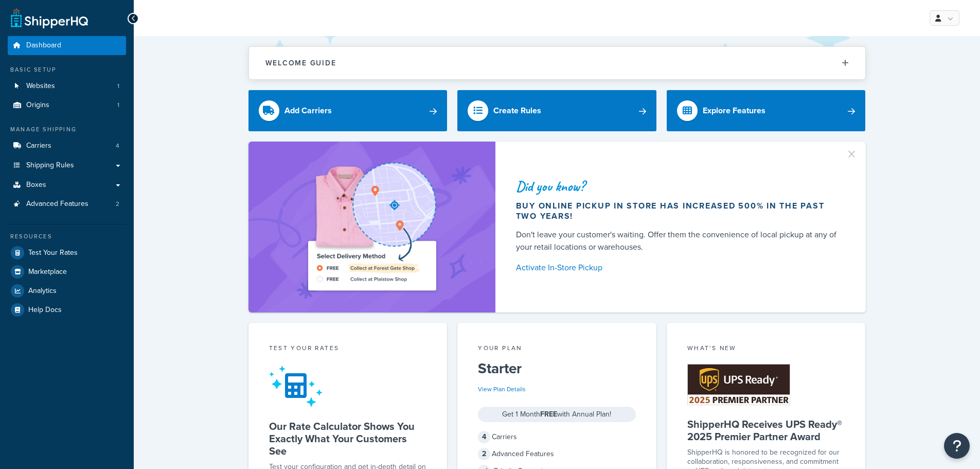 The height and width of the screenshot is (469, 980). I want to click on li: Shipping Rules, so click(67, 165).